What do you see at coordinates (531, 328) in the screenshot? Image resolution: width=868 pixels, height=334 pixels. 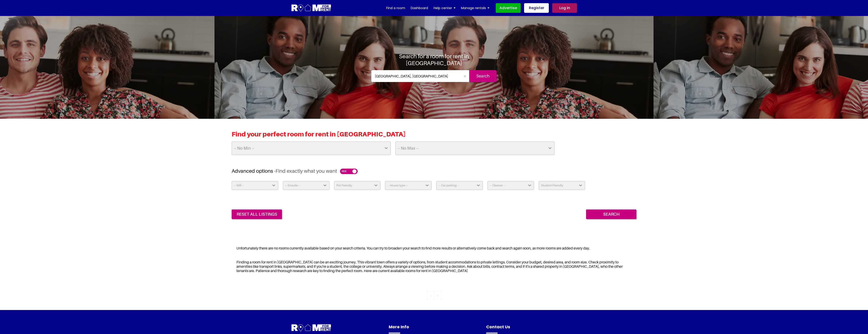 I see `h4: Contact Us` at bounding box center [531, 328].